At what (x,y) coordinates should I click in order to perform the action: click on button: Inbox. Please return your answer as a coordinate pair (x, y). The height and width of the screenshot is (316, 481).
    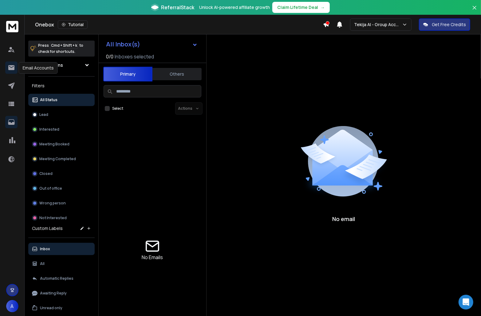
    Looking at the image, I should click on (61, 249).